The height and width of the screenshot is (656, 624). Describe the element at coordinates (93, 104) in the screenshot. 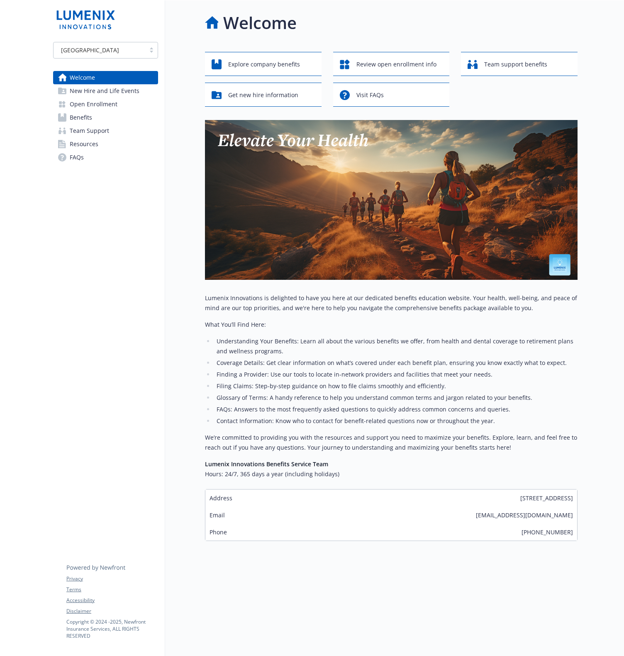

I see `span: Open Enrollment` at that location.